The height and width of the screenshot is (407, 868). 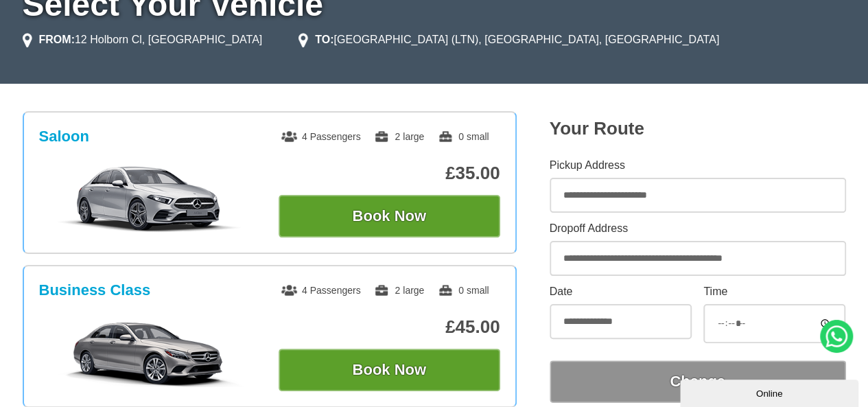 I want to click on p: £45.00, so click(x=389, y=327).